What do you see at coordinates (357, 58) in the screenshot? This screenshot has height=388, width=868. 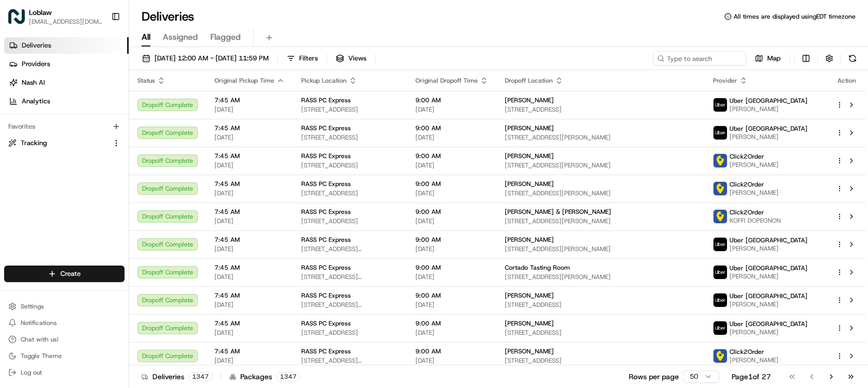 I see `span: Views` at bounding box center [357, 58].